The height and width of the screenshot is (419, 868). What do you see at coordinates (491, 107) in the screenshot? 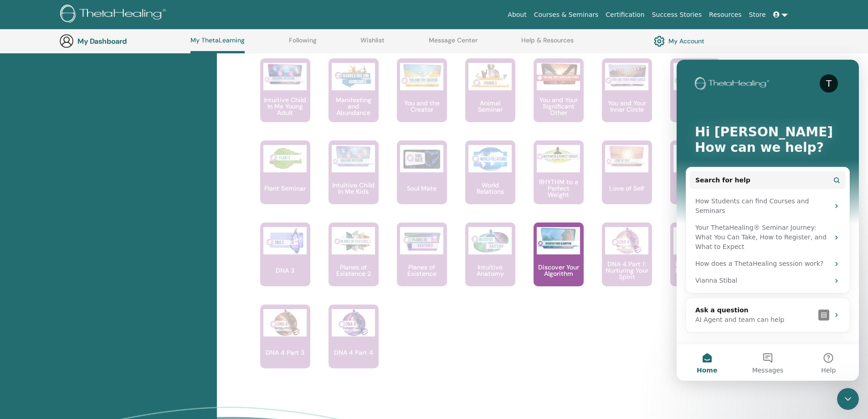
I see `p: Animal Seminar` at bounding box center [491, 107].